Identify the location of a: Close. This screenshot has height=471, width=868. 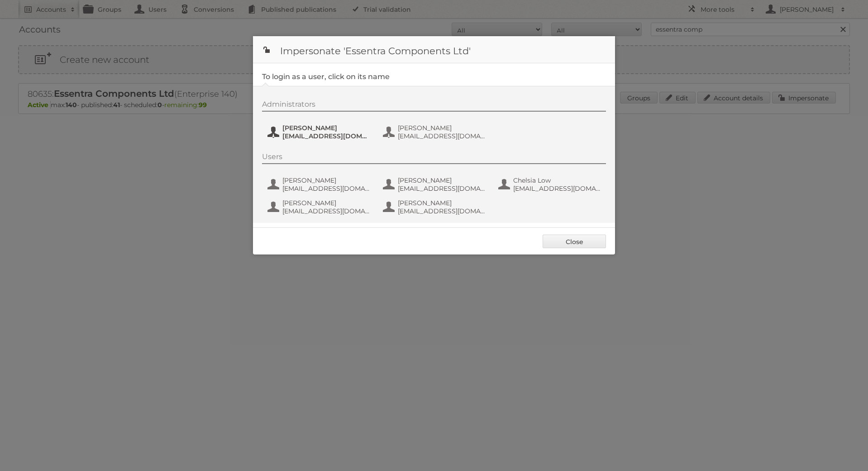
(574, 241).